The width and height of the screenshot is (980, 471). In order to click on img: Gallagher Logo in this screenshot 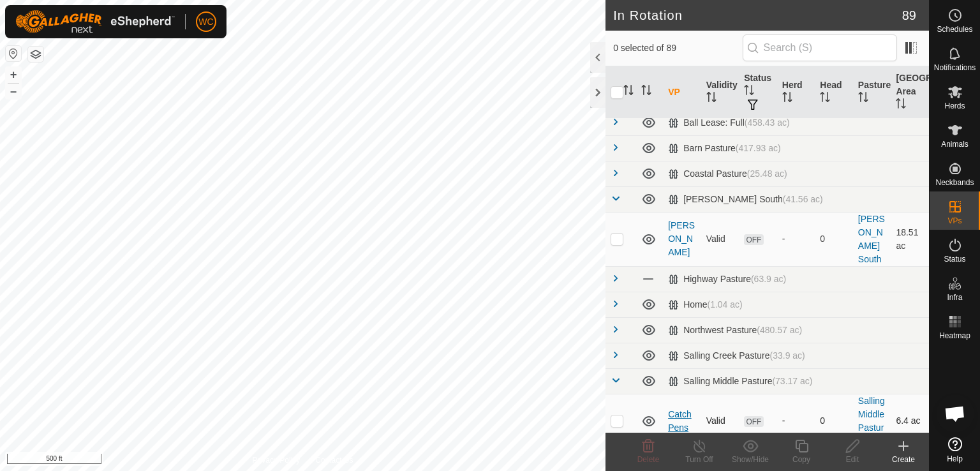, I will do `click(95, 22)`.